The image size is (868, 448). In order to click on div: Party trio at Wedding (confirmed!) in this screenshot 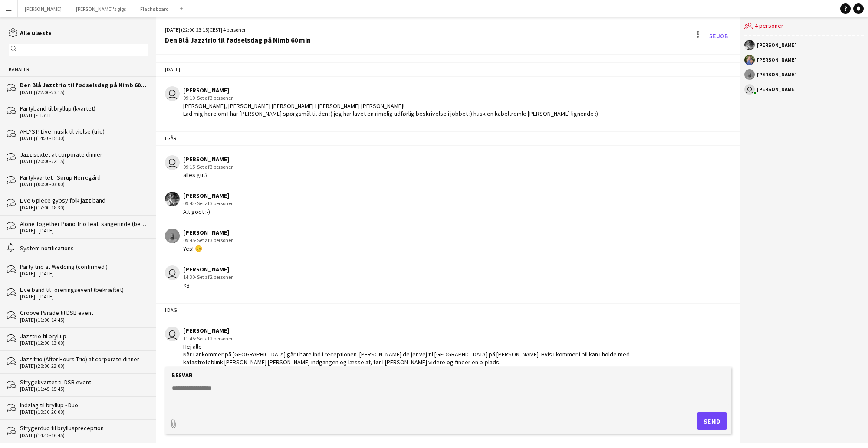, I will do `click(83, 267)`.